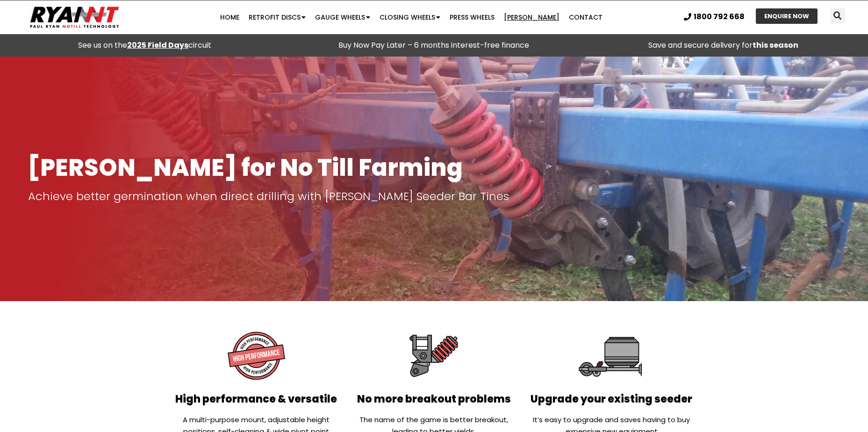  I want to click on span: ENQUIRE NOW, so click(787, 16).